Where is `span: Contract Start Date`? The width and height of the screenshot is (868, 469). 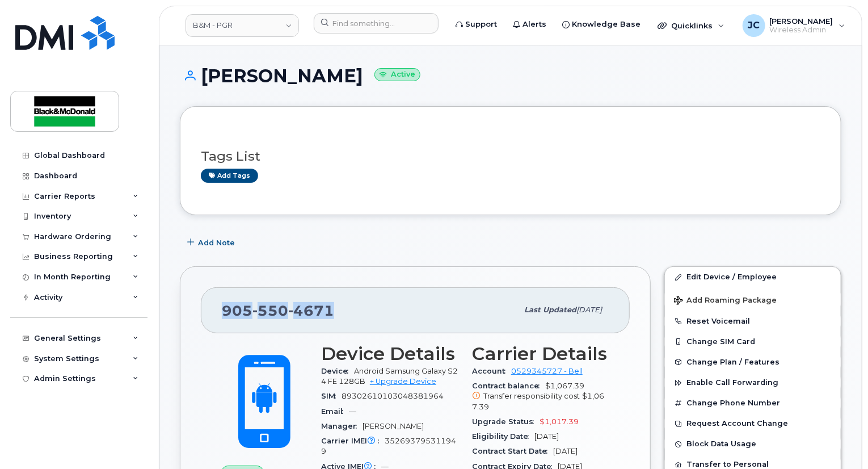
span: Contract Start Date is located at coordinates (512, 451).